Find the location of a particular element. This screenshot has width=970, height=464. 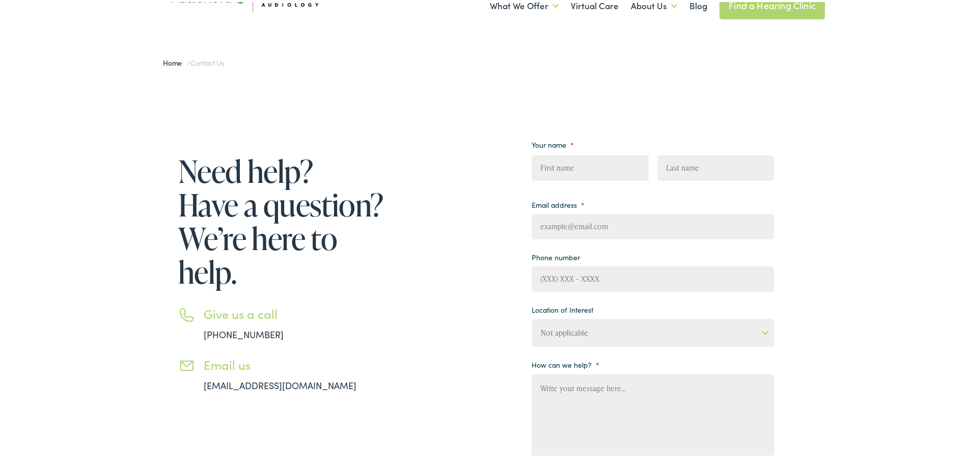

a: Home is located at coordinates (175, 61).